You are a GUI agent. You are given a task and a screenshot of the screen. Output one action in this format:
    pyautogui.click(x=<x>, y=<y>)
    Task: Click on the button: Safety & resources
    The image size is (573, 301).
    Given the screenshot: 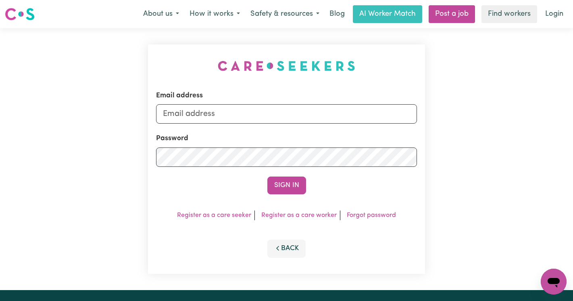 What is the action you would take?
    pyautogui.click(x=285, y=14)
    